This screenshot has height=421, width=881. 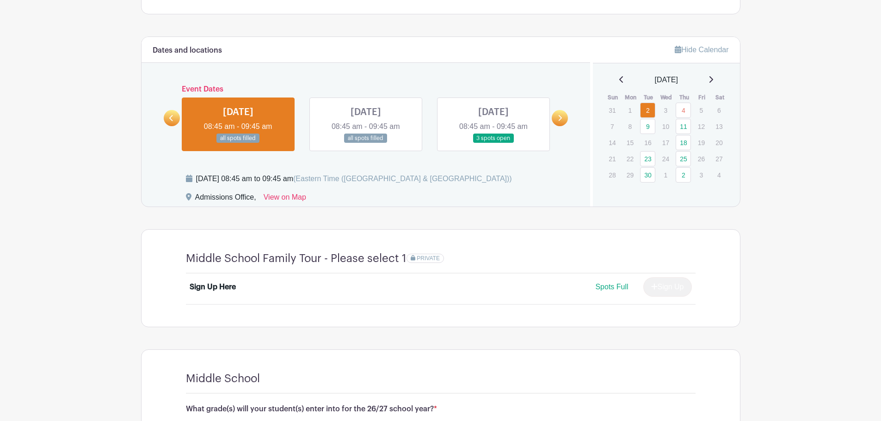 I want to click on a: 23, so click(x=647, y=159).